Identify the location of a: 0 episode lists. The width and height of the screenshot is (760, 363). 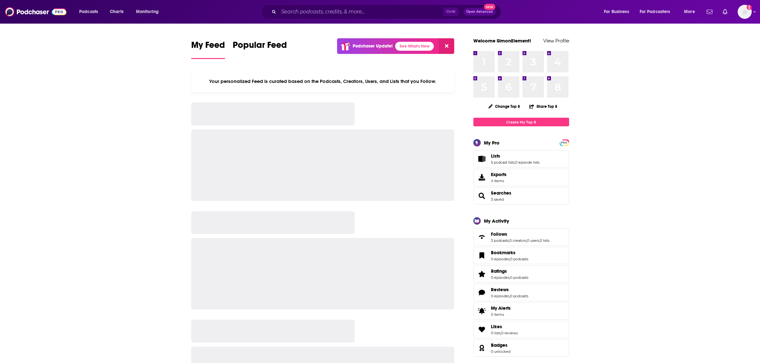
(527, 162).